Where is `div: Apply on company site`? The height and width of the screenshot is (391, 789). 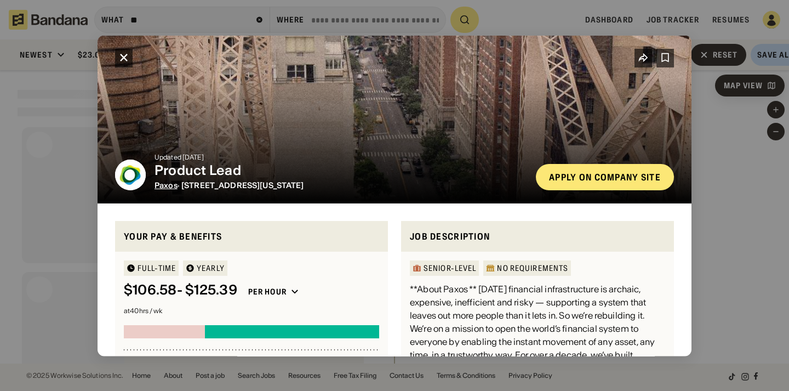
div: Apply on company site is located at coordinates (605, 176).